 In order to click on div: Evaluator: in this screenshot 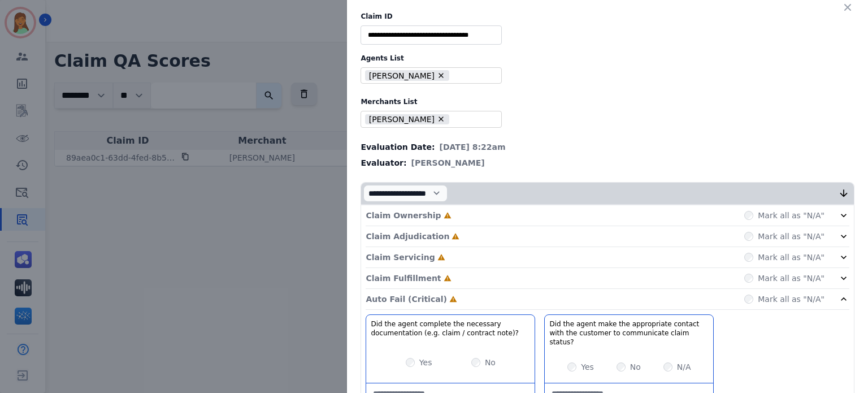, I will do `click(607, 163)`.